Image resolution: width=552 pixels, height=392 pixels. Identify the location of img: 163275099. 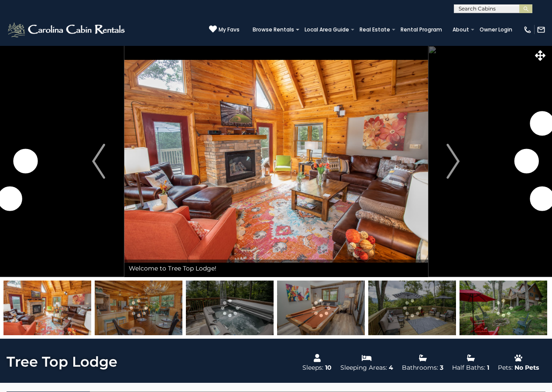
(47, 308).